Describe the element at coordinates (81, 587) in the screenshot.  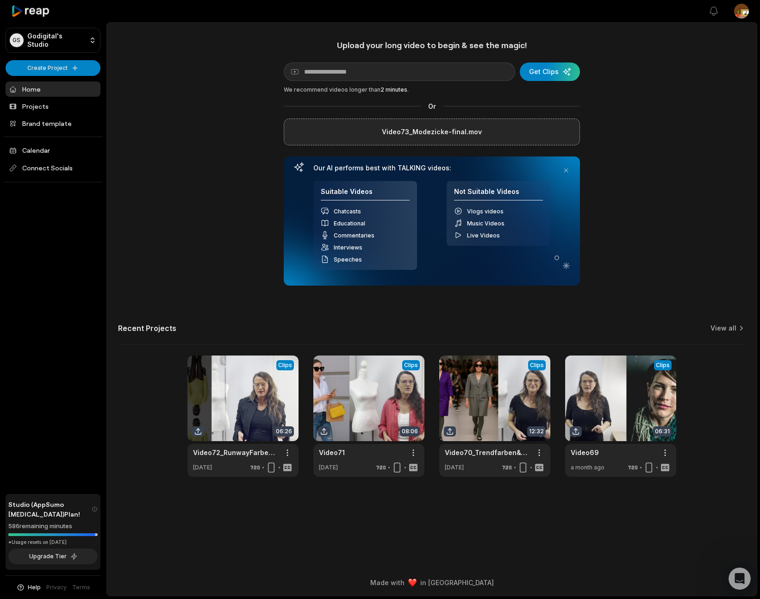
I see `a: Terms` at that location.